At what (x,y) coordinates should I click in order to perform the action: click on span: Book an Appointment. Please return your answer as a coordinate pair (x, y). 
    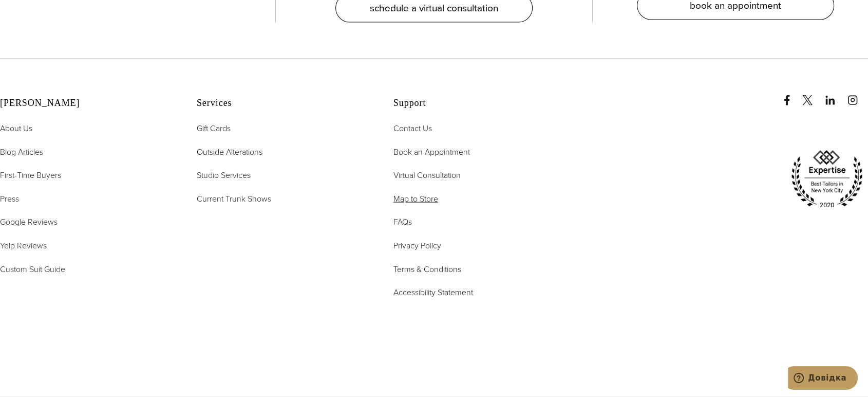
    Looking at the image, I should click on (431, 152).